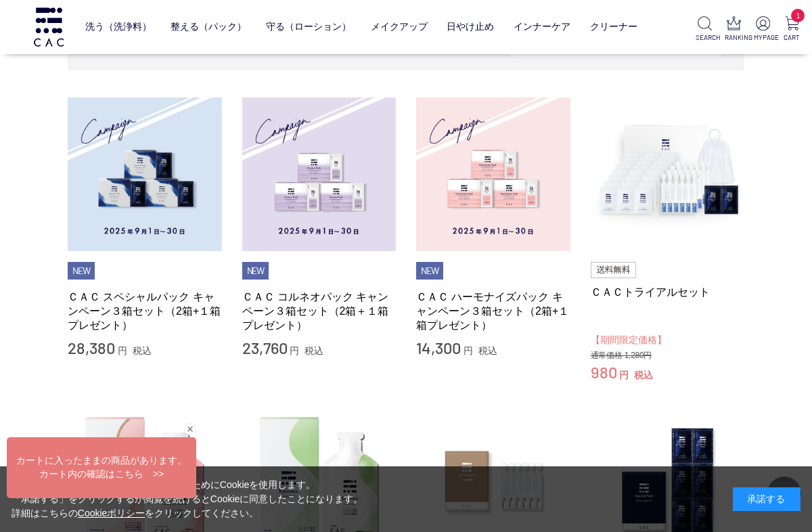 The height and width of the screenshot is (532, 812). Describe the element at coordinates (118, 26) in the screenshot. I see `a: 洗う（洗浄料）` at that location.